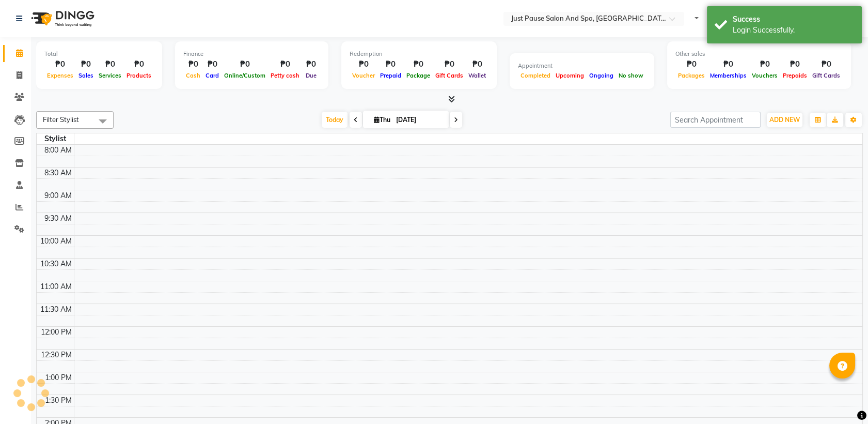  Describe the element at coordinates (363, 75) in the screenshot. I see `span: Voucher` at that location.